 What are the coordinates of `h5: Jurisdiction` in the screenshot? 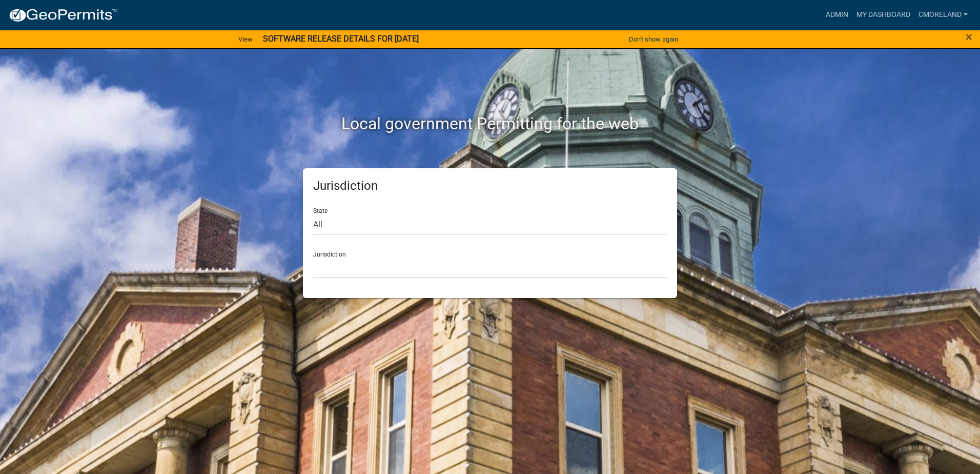 It's located at (490, 185).